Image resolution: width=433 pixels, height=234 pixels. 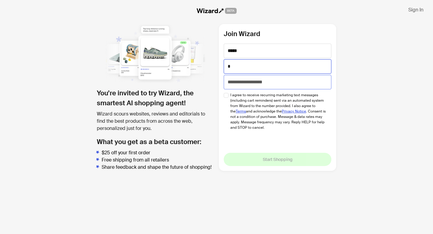 I want to click on a: Privacy Notice, so click(x=294, y=111).